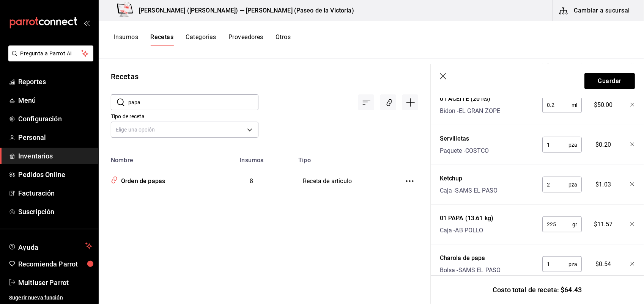  I want to click on div: ml, so click(563, 105).